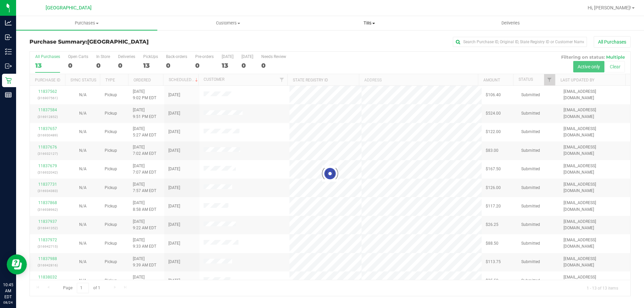  Describe the element at coordinates (8, 291) in the screenshot. I see `p: 10:45 AM EDT` at that location.